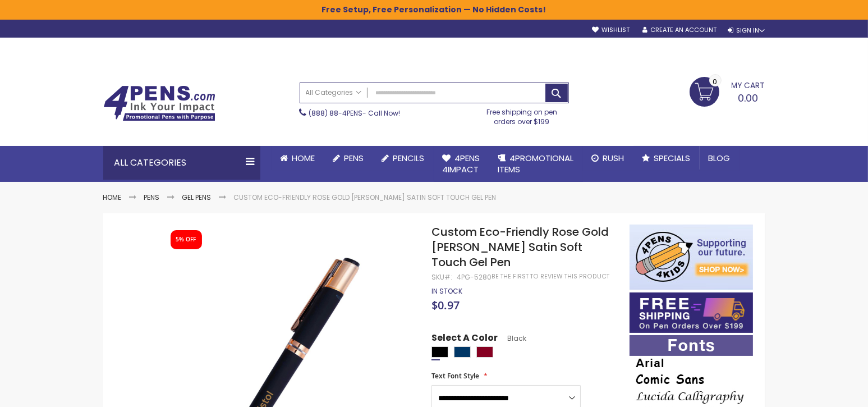 Image resolution: width=868 pixels, height=407 pixels. What do you see at coordinates (440, 352) in the screenshot?
I see `div: Black` at bounding box center [440, 352].